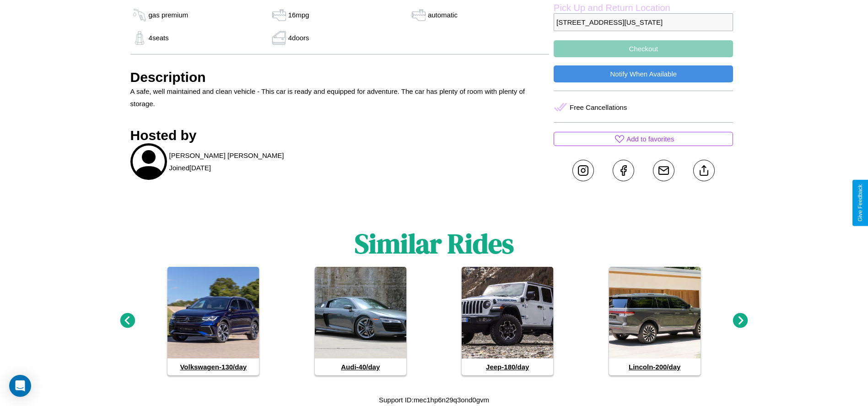  Describe the element at coordinates (655, 321) in the screenshot. I see `a: Lincoln-200/day` at that location.